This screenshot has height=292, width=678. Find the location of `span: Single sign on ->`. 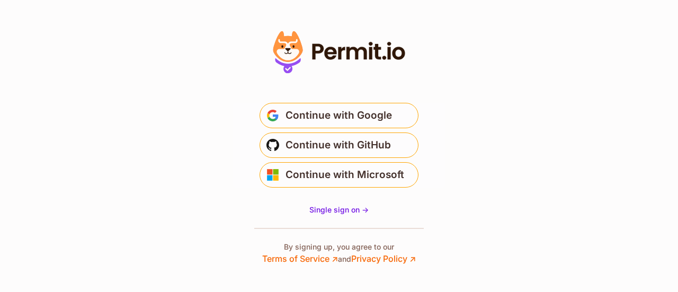

span: Single sign on -> is located at coordinates (339, 209).